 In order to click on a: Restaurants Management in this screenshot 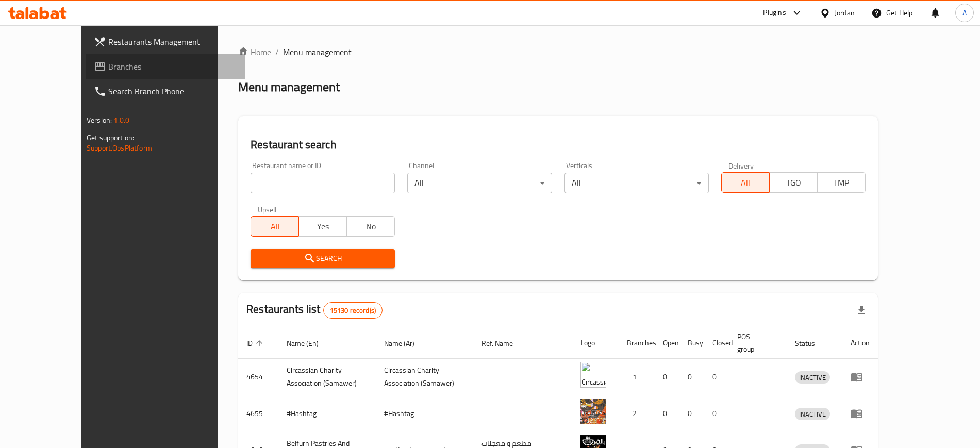, I will do `click(165, 42)`.